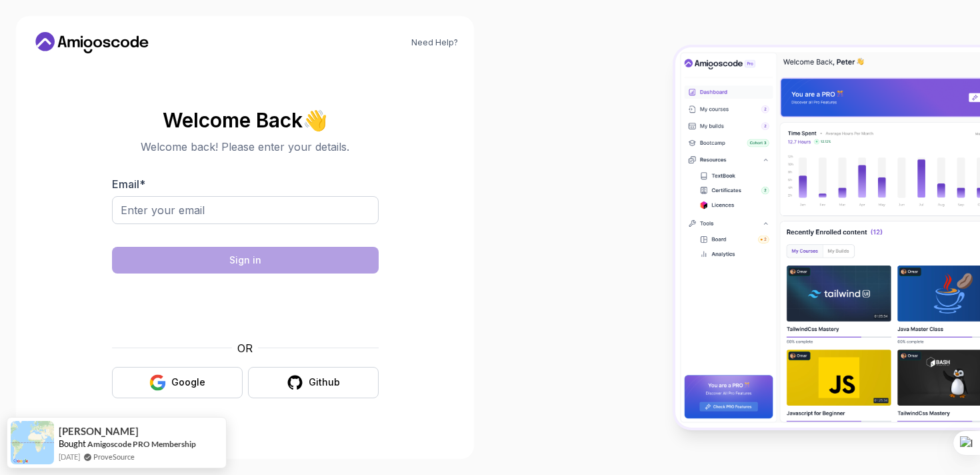  What do you see at coordinates (32, 442) in the screenshot?
I see `img: provesource social proof notification image` at bounding box center [32, 442].